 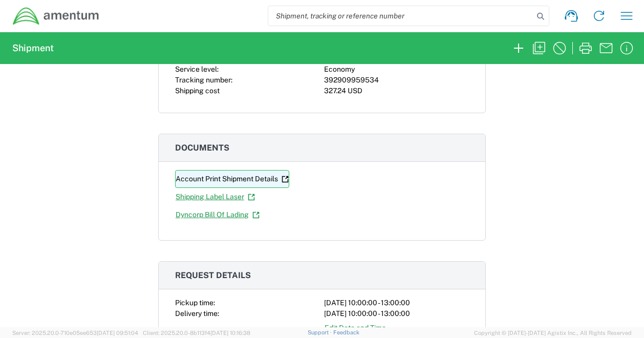 What do you see at coordinates (321, 332) in the screenshot?
I see `a: Support` at bounding box center [321, 332].